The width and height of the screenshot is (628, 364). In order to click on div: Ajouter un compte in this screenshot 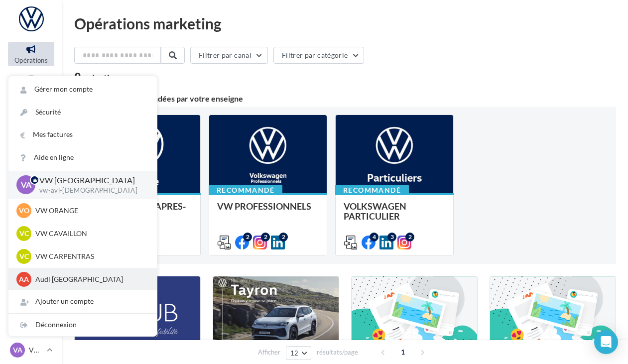, I will do `click(83, 301)`.